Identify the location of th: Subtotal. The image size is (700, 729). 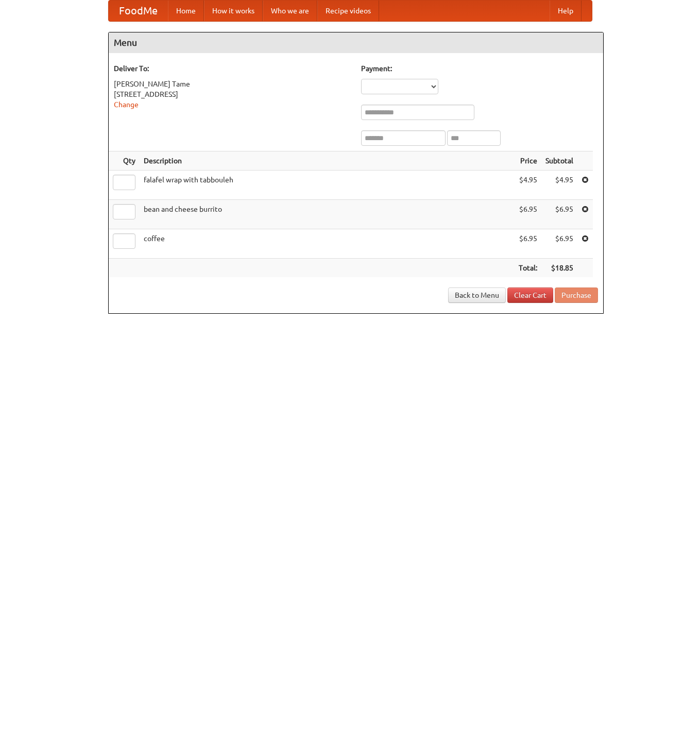
(559, 161).